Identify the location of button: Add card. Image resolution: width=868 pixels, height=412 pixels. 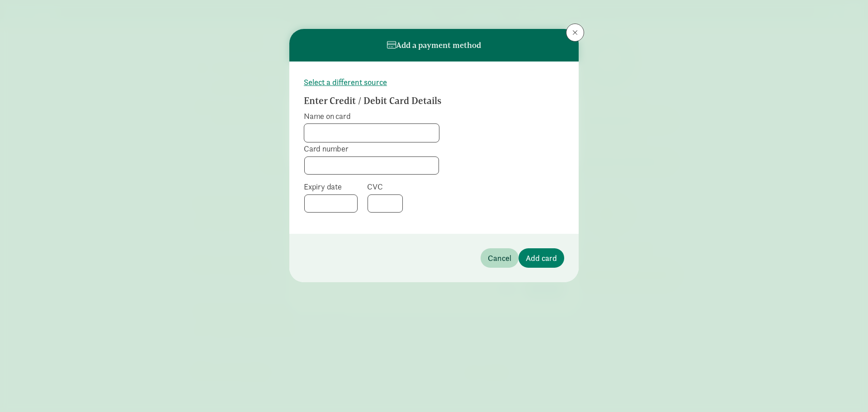
(541, 258).